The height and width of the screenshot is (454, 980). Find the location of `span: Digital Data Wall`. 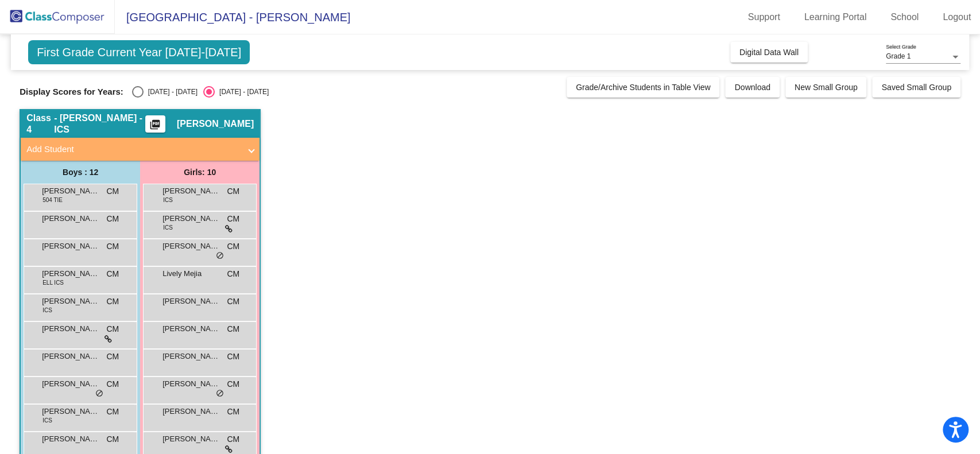

span: Digital Data Wall is located at coordinates (769, 52).